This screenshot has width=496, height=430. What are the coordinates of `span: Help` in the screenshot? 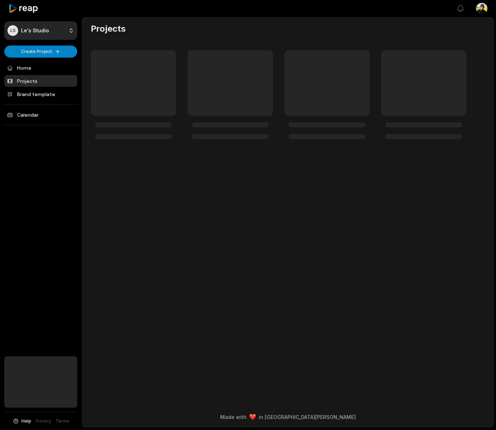 It's located at (26, 421).